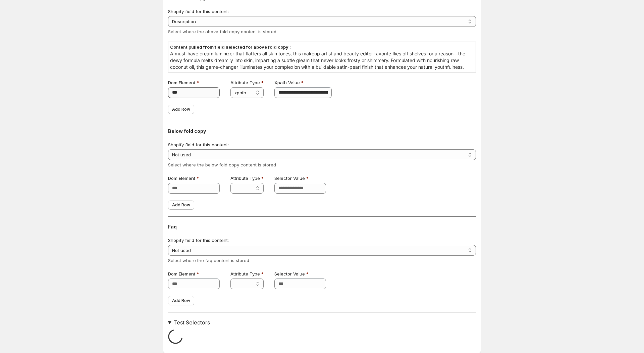 This screenshot has width=644, height=353. What do you see at coordinates (322, 322) in the screenshot?
I see `summary: Test Selectors` at bounding box center [322, 322].